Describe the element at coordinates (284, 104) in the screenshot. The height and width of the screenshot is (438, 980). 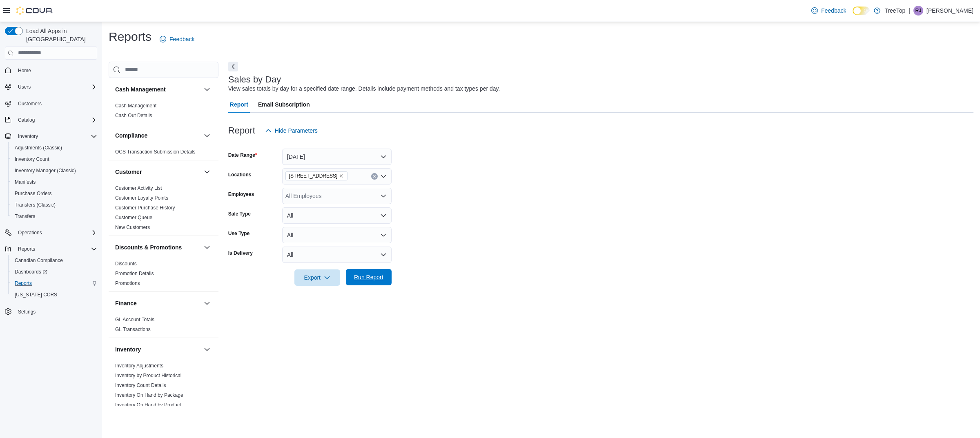
I see `span: Email Subscription` at that location.